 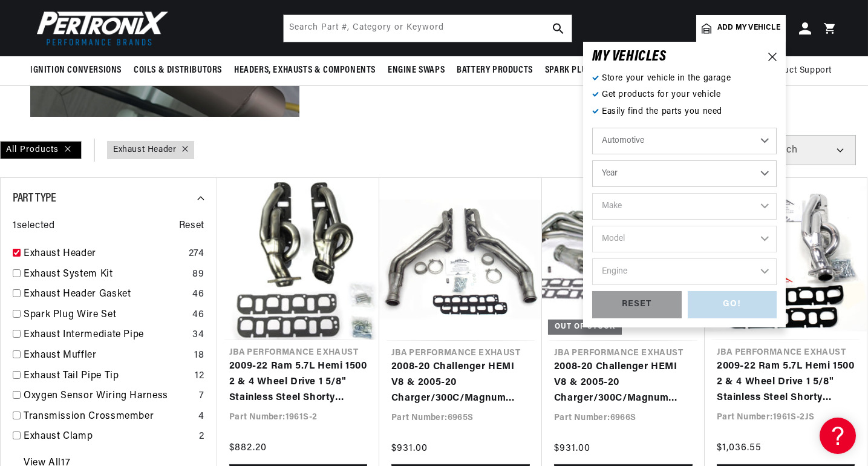 I want to click on span: Add my vehicle, so click(x=749, y=28).